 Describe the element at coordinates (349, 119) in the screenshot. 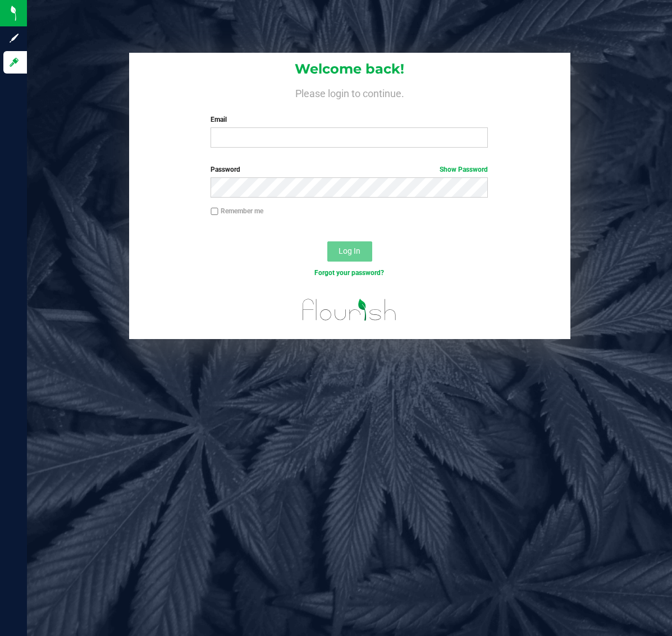

I see `label: Email` at that location.